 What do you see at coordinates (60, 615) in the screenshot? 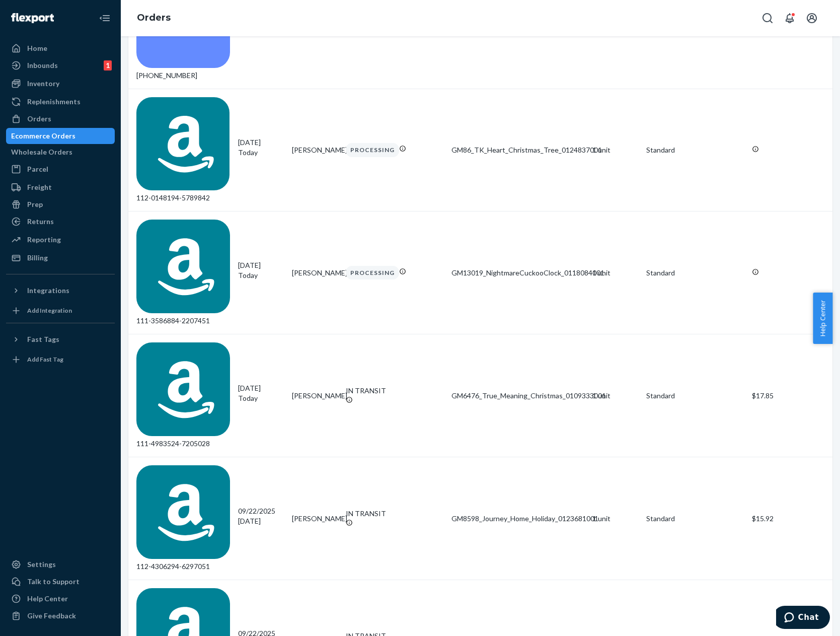
I see `button: Give Feedback` at bounding box center [60, 615].